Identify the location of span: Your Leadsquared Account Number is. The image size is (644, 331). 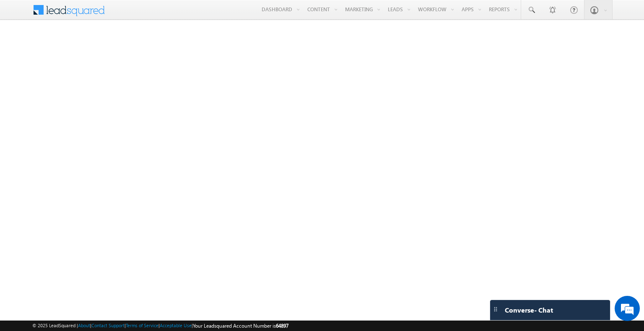
(241, 326).